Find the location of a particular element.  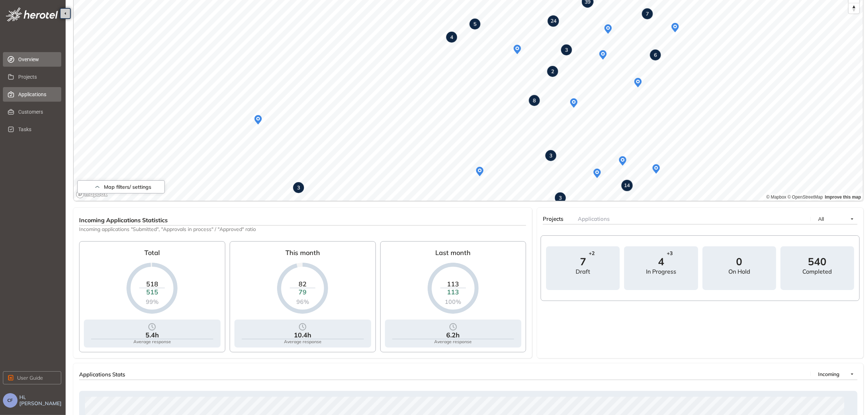

div: 96% is located at coordinates (303, 302).